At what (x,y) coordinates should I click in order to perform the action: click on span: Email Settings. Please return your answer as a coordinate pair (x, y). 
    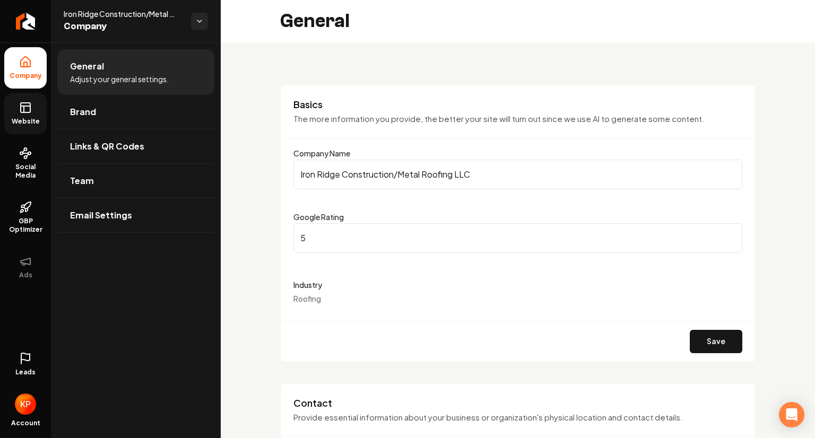
    Looking at the image, I should click on (101, 215).